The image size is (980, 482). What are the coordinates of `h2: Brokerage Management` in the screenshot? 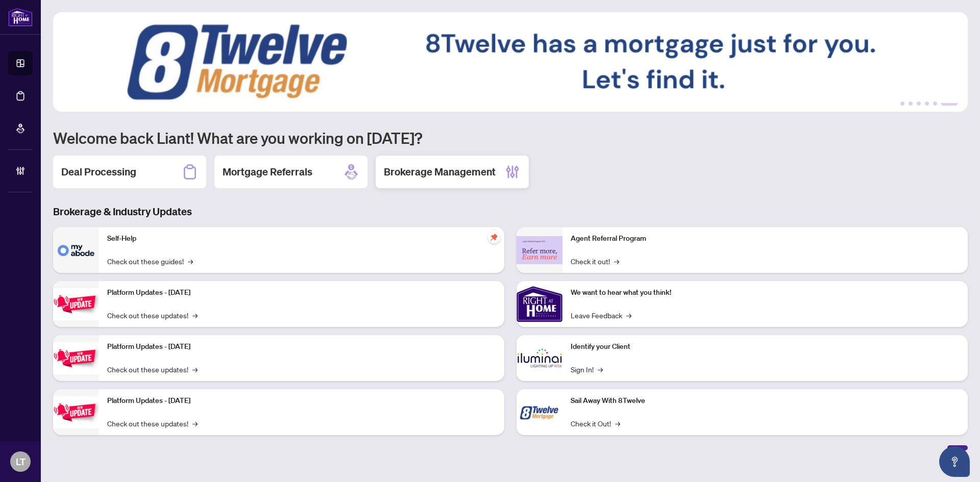 It's located at (440, 172).